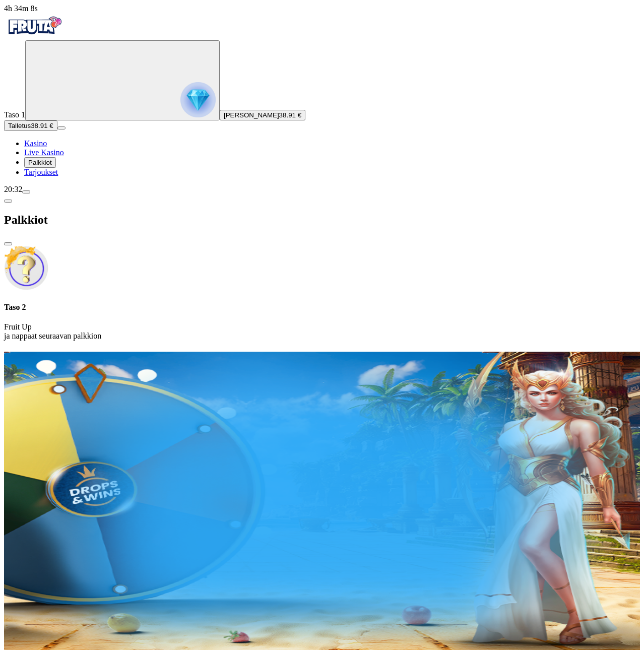  Describe the element at coordinates (40, 162) in the screenshot. I see `button: reward iconPalkkiot` at that location.